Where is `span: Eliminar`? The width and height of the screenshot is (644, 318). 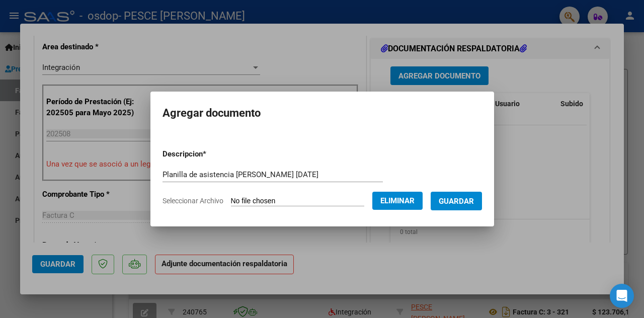 span: Eliminar is located at coordinates (398, 201).